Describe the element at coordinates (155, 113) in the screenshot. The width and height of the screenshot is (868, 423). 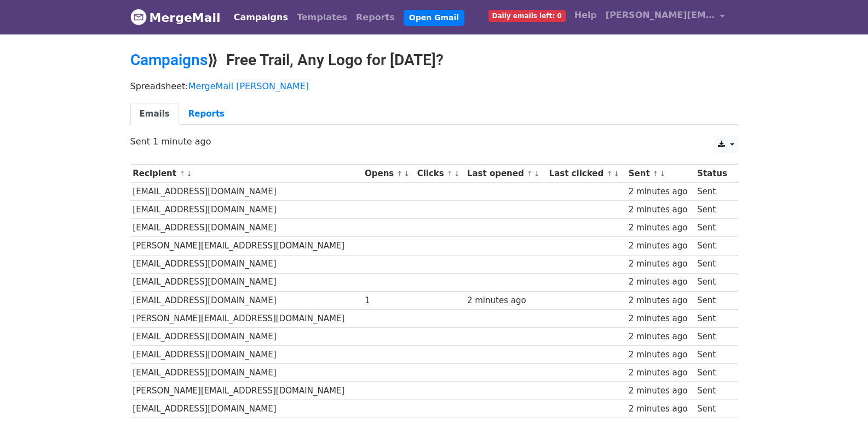
I see `a: Emails` at that location.